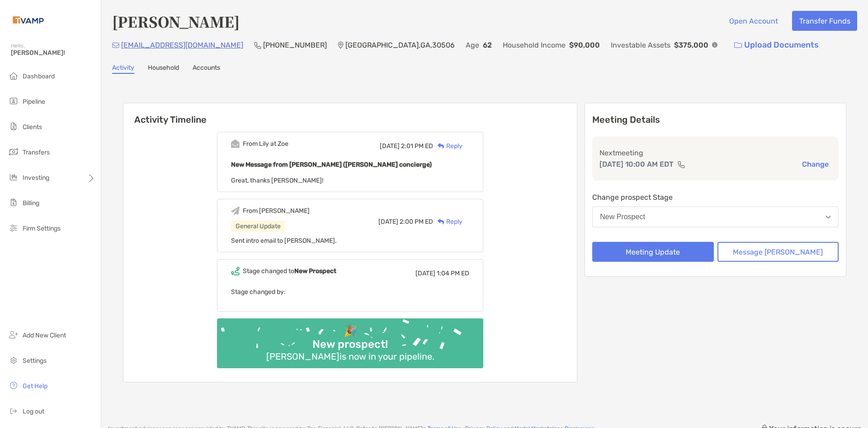  What do you see at coordinates (715, 45) in the screenshot?
I see `img: Info Icon` at bounding box center [715, 45].